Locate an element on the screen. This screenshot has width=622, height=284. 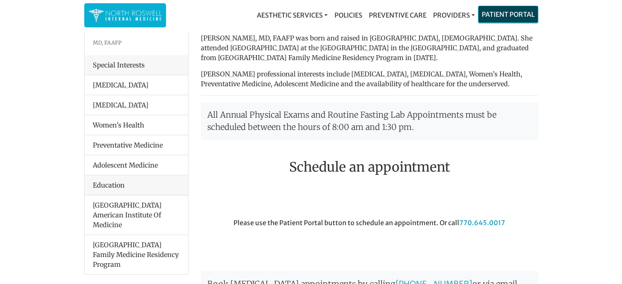
div: Special Interests is located at coordinates (136, 65).